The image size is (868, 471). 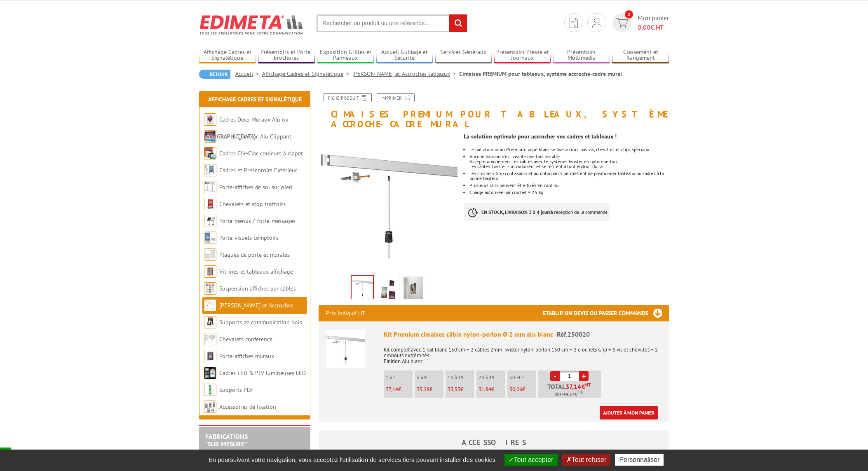 I want to click on img: Cadres et Présentoirs Extérieur, so click(x=210, y=170).